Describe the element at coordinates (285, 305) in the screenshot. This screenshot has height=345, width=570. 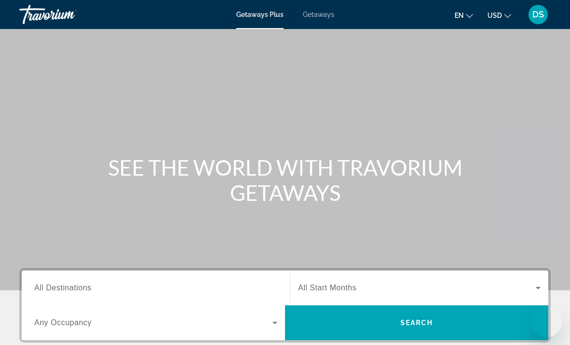
I see `div: Search widget` at that location.